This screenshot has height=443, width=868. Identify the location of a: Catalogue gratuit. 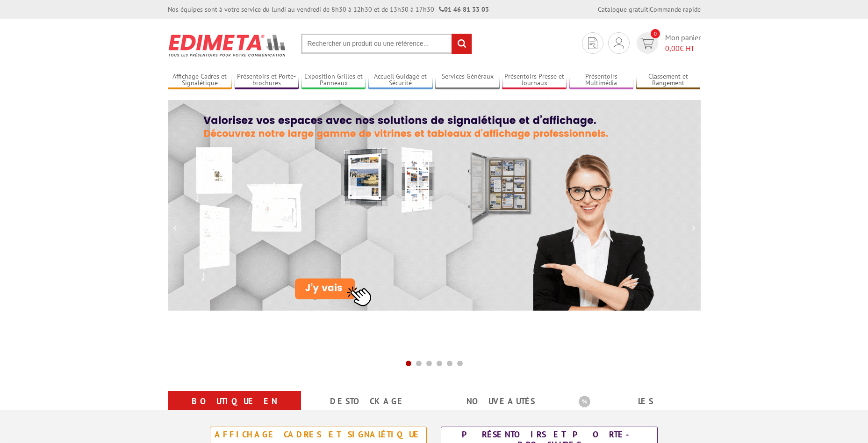
(623, 10).